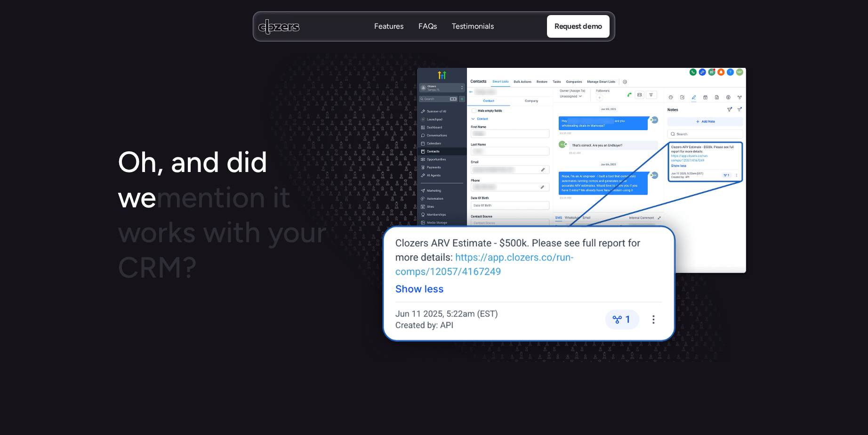 The image size is (868, 435). Describe the element at coordinates (428, 27) in the screenshot. I see `a: FAQsFAQs` at that location.